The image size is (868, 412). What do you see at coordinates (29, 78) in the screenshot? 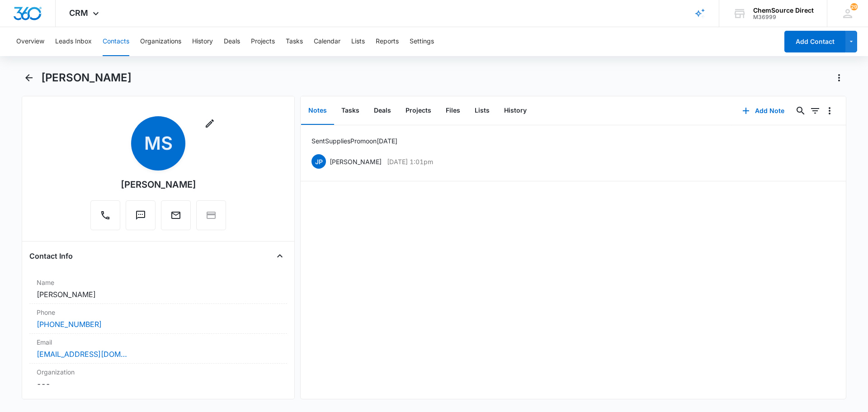
I see `button: Back` at bounding box center [29, 78].